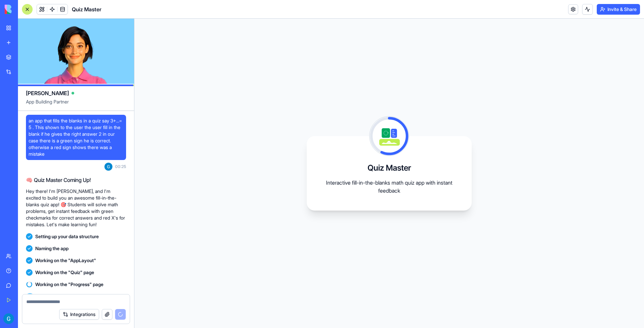  What do you see at coordinates (67, 237) in the screenshot?
I see `span: Setting up your data structure` at bounding box center [67, 237].